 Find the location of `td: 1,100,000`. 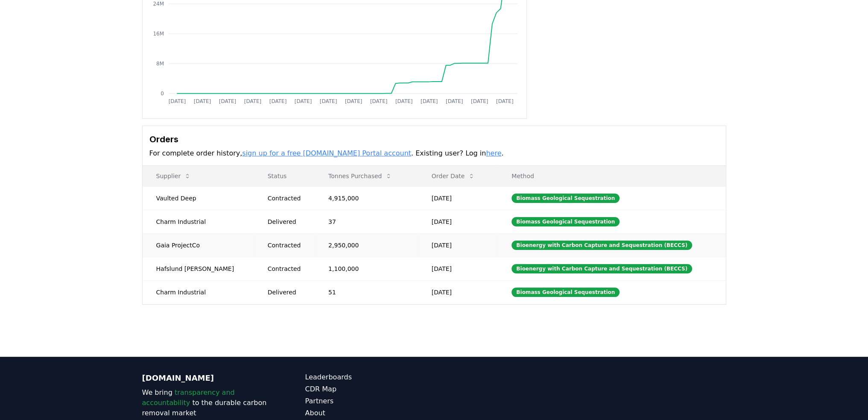

td: 1,100,000 is located at coordinates (366, 268).